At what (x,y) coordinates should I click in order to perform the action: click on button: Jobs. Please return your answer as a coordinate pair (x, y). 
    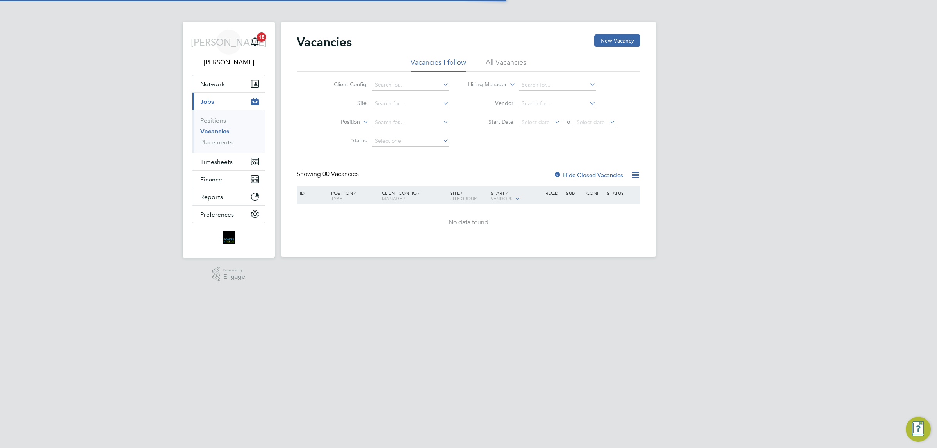
    Looking at the image, I should click on (229, 101).